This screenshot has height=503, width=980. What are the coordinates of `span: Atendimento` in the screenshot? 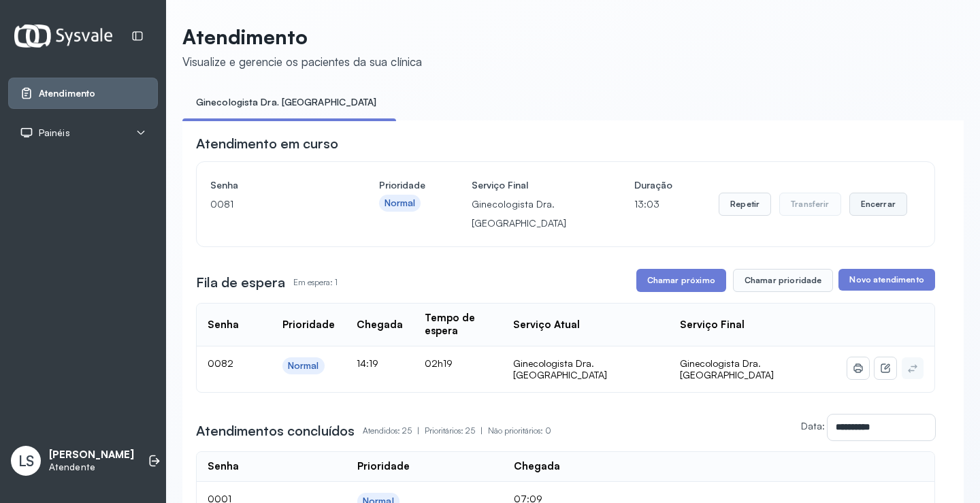 It's located at (66, 94).